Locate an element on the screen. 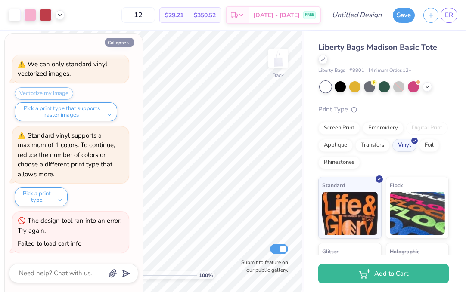  label: Submit to feature on our public gallery. is located at coordinates (262, 267).